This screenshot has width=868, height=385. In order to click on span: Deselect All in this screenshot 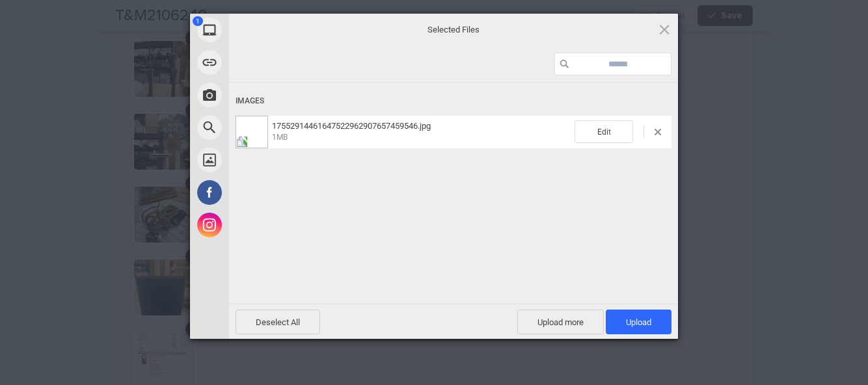, I will do `click(277, 322)`.